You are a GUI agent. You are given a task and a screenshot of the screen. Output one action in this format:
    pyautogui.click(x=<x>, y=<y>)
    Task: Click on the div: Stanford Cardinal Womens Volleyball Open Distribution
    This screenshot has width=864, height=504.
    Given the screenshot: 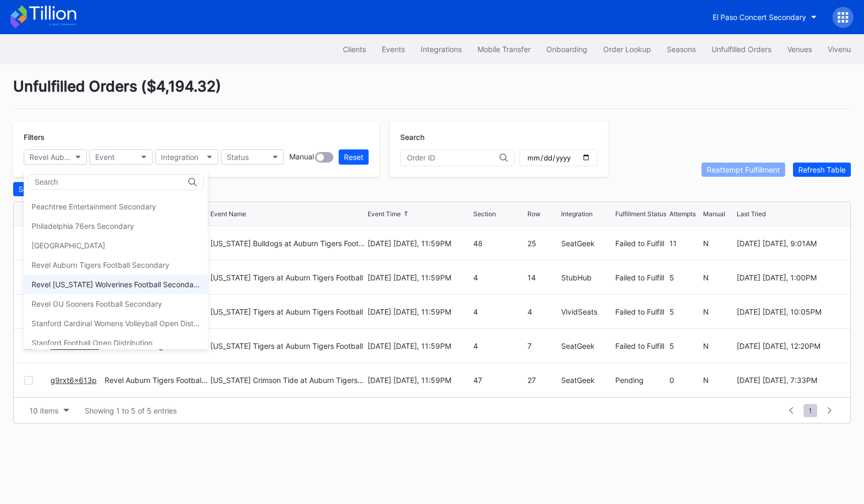 What is the action you would take?
    pyautogui.click(x=116, y=323)
    